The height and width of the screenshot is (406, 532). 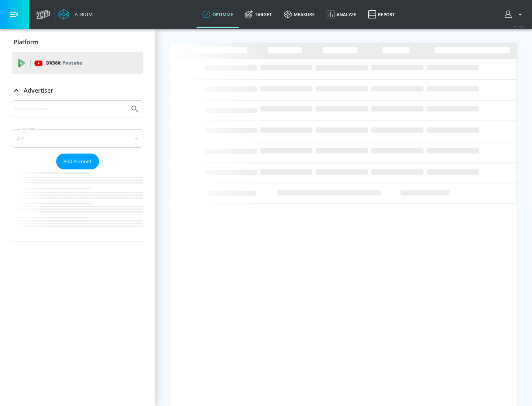 What do you see at coordinates (520, 26) in the screenshot?
I see `span: v 4.19.0` at bounding box center [520, 26].